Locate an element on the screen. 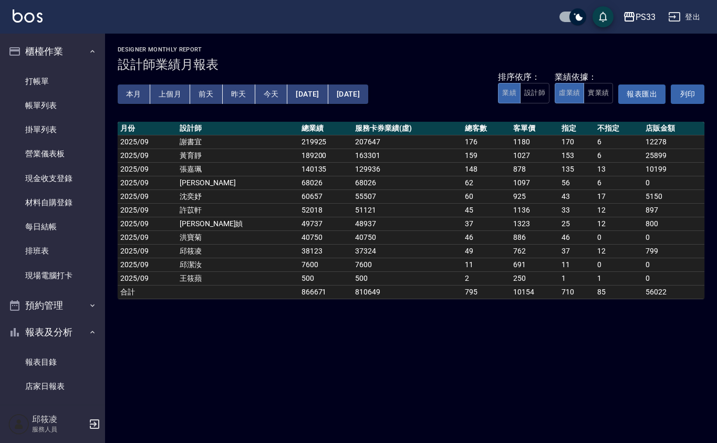 The height and width of the screenshot is (443, 717). td: 1097 is located at coordinates (535, 183).